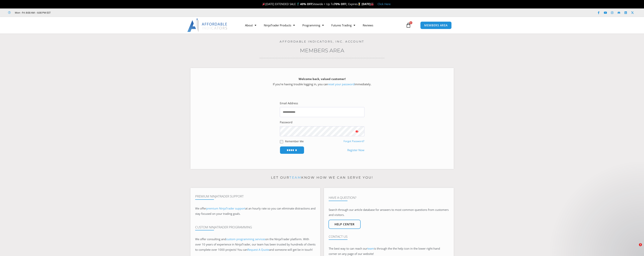 This screenshot has height=256, width=644. What do you see at coordinates (255, 227) in the screenshot?
I see `h4: Custom NinjaTrader Programming` at bounding box center [255, 227].